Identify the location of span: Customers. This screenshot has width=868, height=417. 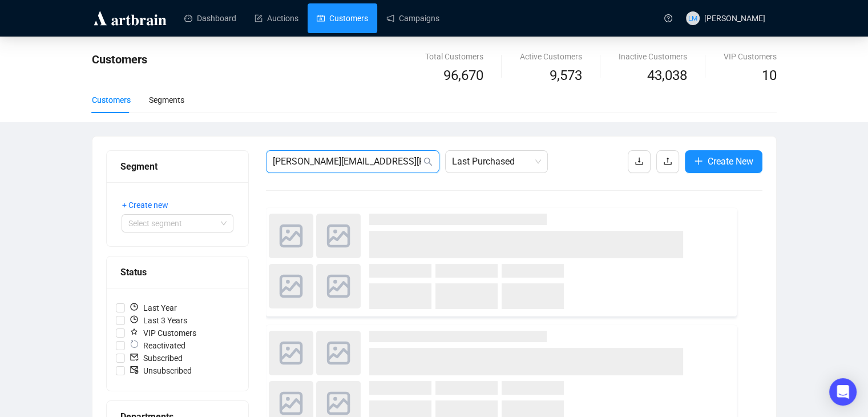
(119, 59).